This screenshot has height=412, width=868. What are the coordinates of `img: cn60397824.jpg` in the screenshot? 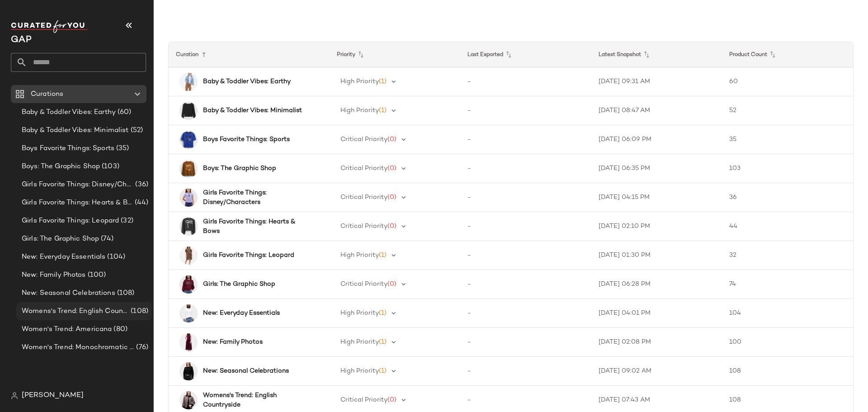 It's located at (189, 198).